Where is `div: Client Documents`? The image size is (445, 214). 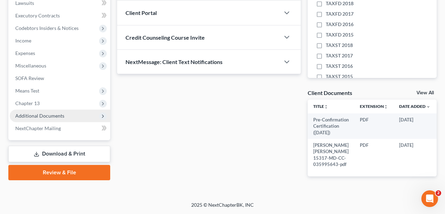
div: Client Documents is located at coordinates (330, 92).